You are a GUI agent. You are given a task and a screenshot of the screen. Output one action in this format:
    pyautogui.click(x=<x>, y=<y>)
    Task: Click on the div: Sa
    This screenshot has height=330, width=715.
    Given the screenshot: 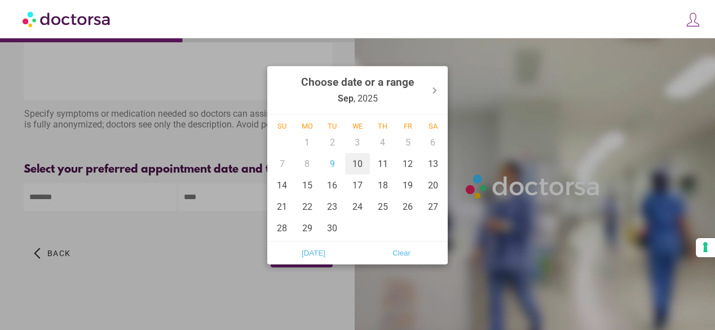 What is the action you would take?
    pyautogui.click(x=433, y=125)
    